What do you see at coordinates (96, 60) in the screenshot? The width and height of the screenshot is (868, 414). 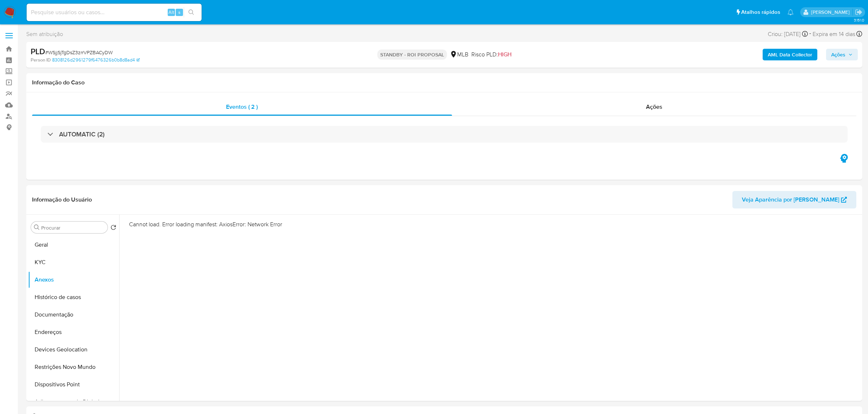 I see `a: 8308126d2961279f6476326b0b8d8ad4` at bounding box center [96, 60].